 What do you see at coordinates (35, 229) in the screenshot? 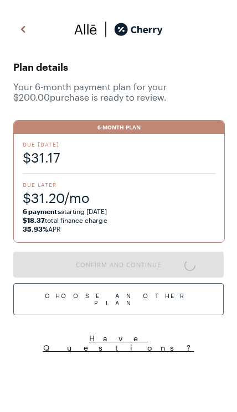
I see `strong: 35.93%` at bounding box center [35, 229].